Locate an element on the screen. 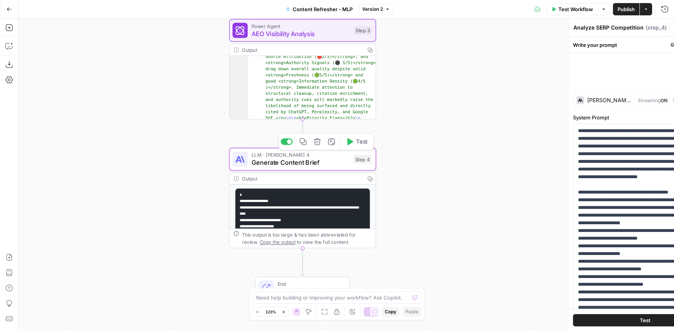  span: Output is located at coordinates (310, 291).